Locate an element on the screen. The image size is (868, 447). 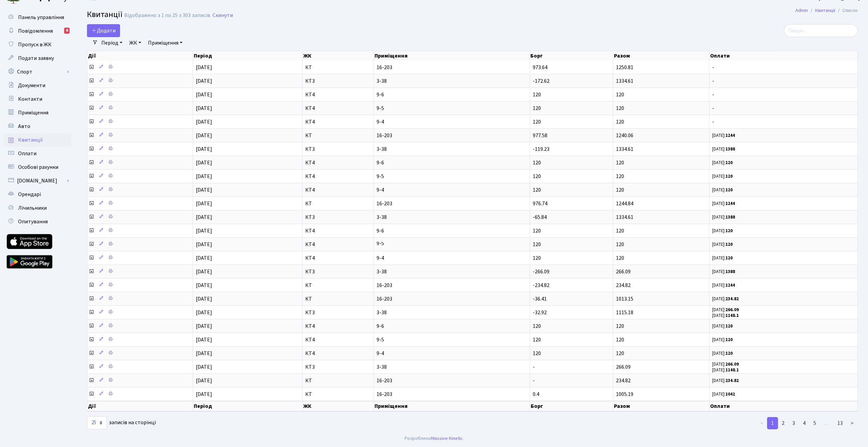
th: Період is located at coordinates (248, 406).